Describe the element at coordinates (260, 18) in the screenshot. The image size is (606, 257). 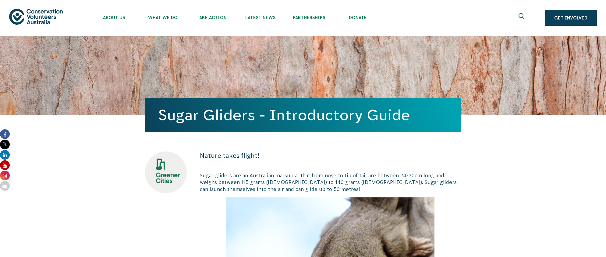
I see `span: Latest News` at that location.